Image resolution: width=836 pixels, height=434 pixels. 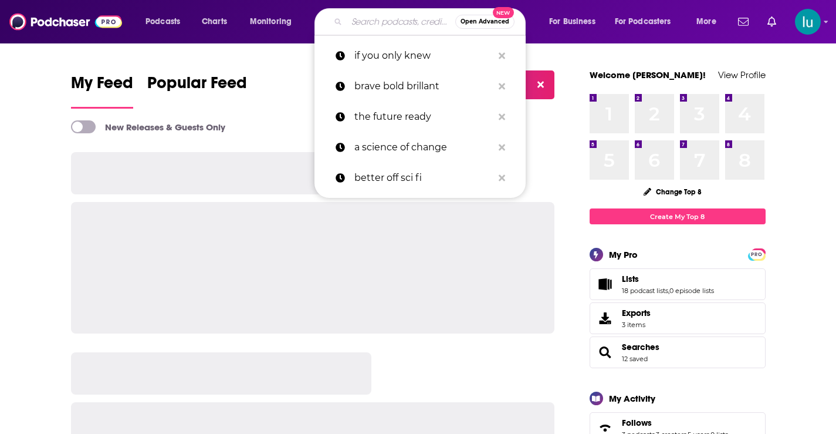 I want to click on a: Podchaser - Follow, Share and Rate Podcasts, so click(x=66, y=22).